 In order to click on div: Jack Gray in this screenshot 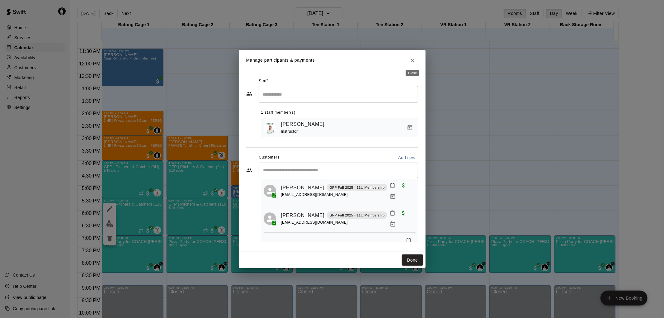, I will do `click(270, 191)`.